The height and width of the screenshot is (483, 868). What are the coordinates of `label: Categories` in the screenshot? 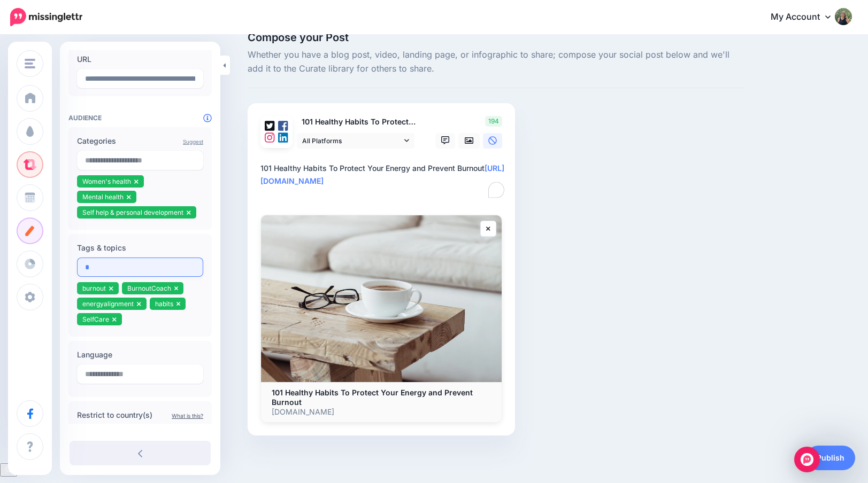 It's located at (140, 141).